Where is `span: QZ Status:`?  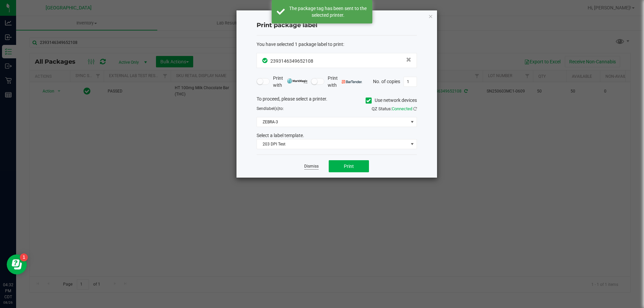 span: QZ Status: is located at coordinates (394, 108).